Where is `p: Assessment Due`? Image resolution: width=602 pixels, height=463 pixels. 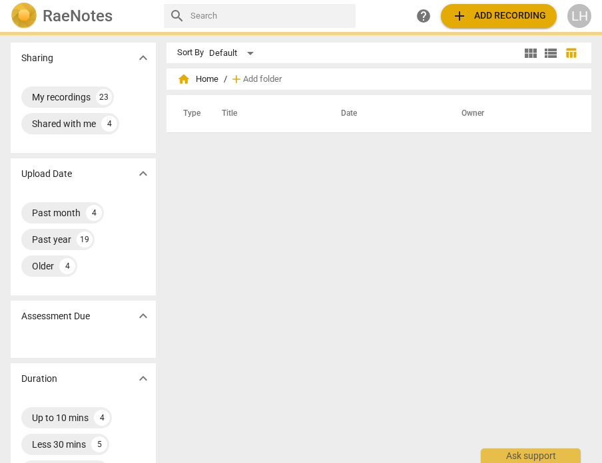 p: Assessment Due is located at coordinates (55, 316).